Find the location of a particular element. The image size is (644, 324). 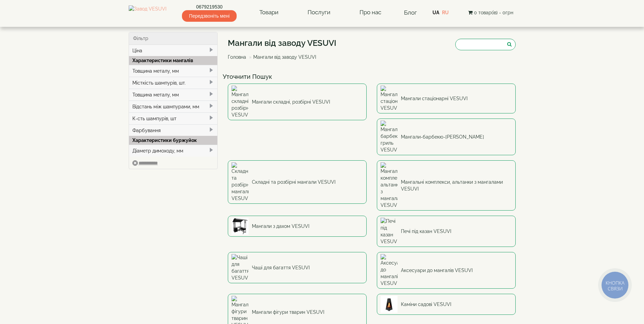

a: Мангали з дахом VESUVI Мангали з дахом VESUVI is located at coordinates (297, 226).